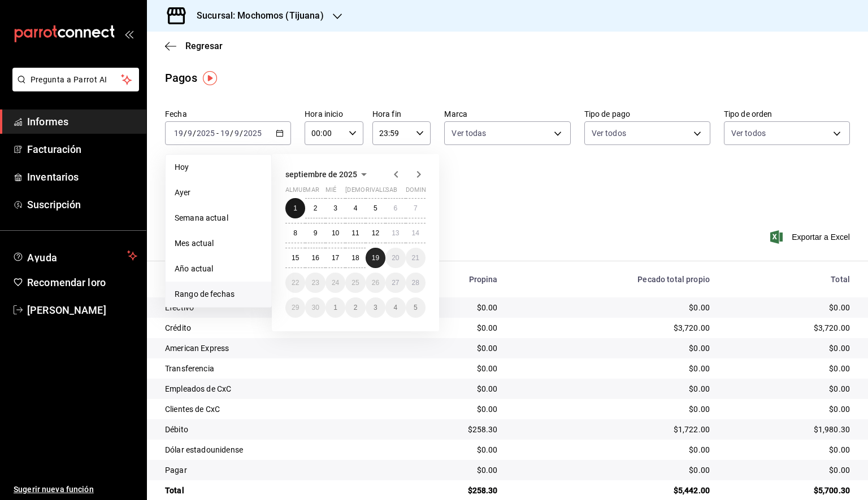  What do you see at coordinates (395, 208) in the screenshot?
I see `font: 6` at bounding box center [395, 208].